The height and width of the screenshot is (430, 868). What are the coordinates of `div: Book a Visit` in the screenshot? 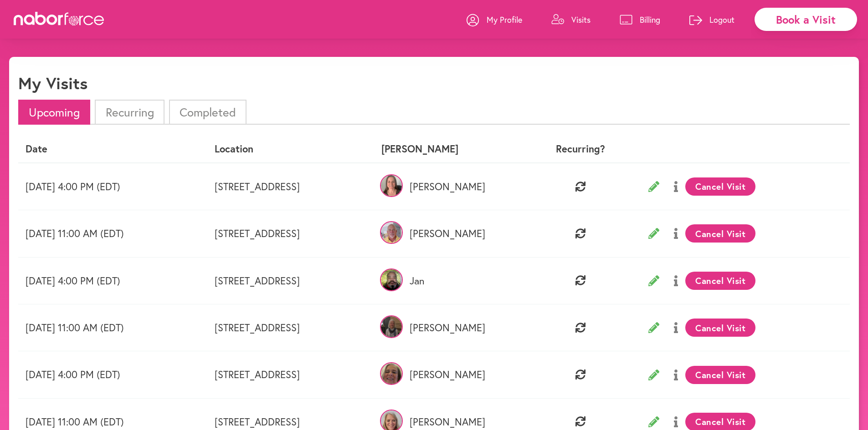 It's located at (805, 19).